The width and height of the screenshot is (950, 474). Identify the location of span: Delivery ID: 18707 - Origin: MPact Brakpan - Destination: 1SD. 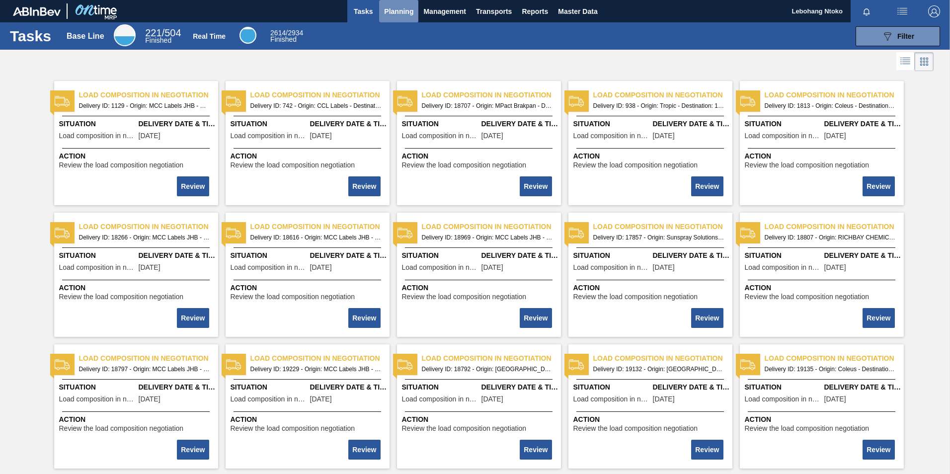
(487, 106).